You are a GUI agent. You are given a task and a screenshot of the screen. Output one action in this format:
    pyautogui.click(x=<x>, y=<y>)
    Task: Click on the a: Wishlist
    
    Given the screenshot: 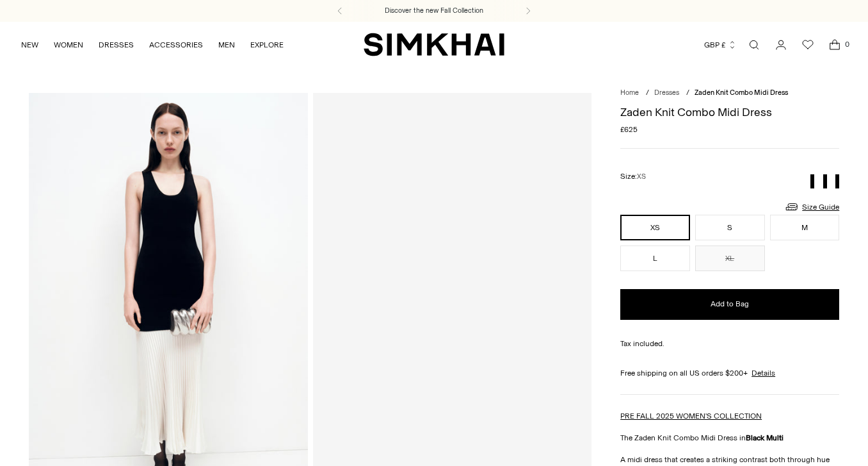 What is the action you would take?
    pyautogui.click(x=808, y=45)
    